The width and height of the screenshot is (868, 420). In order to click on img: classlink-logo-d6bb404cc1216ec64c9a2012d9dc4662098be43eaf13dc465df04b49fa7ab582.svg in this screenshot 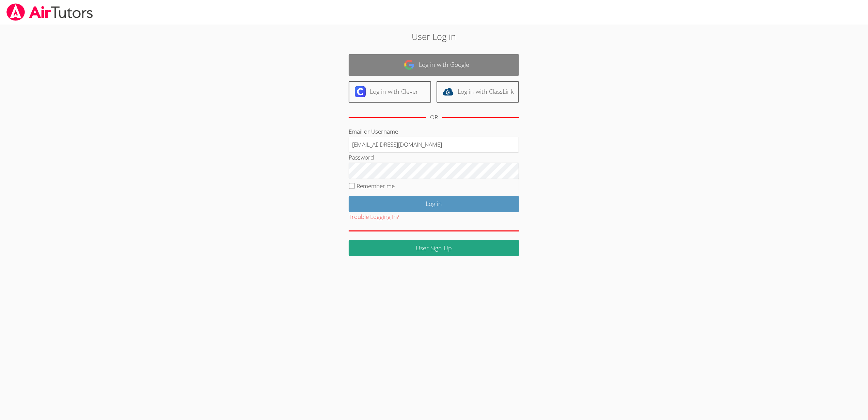, I will do `click(447, 92)`.